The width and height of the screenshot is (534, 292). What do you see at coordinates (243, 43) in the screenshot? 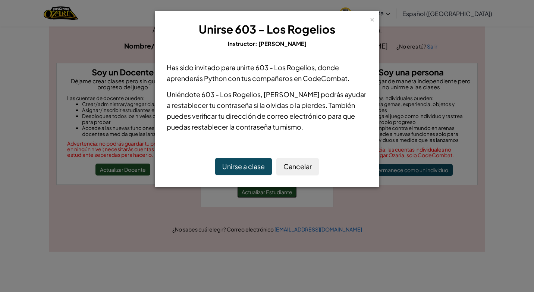
I see `span: Instructor:` at bounding box center [243, 43].